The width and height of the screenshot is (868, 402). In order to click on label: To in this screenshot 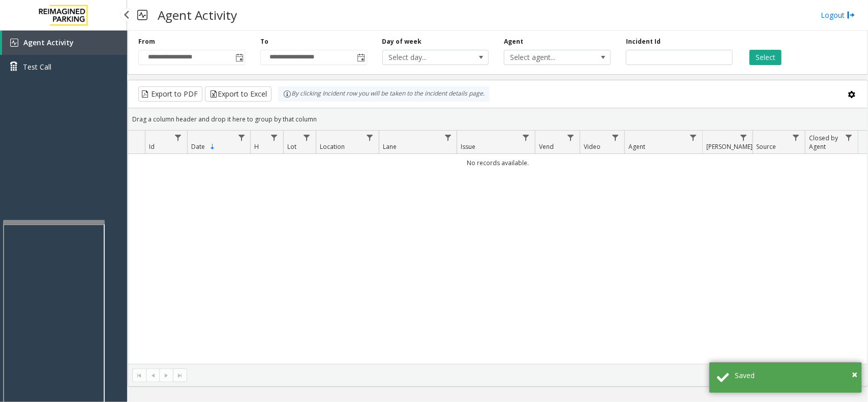, I will do `click(264, 41)`.